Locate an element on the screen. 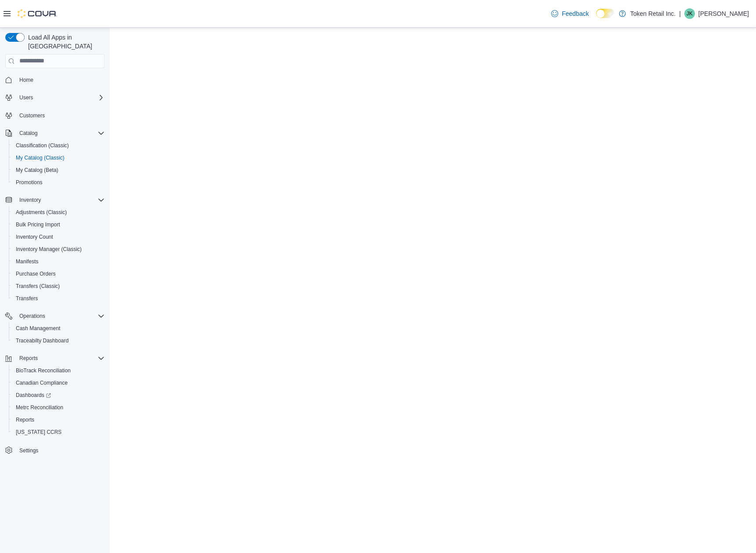 The width and height of the screenshot is (756, 553). a: Adjustments (Classic) is located at coordinates (41, 212).